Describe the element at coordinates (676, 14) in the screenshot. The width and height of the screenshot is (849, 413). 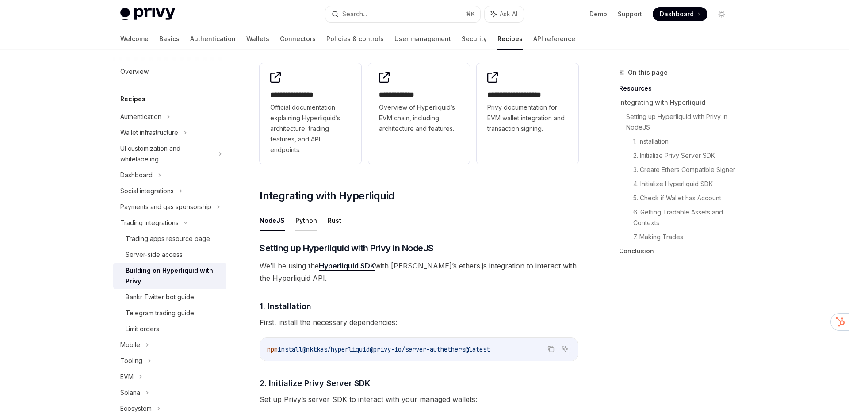
I see `span: Dashboard` at that location.